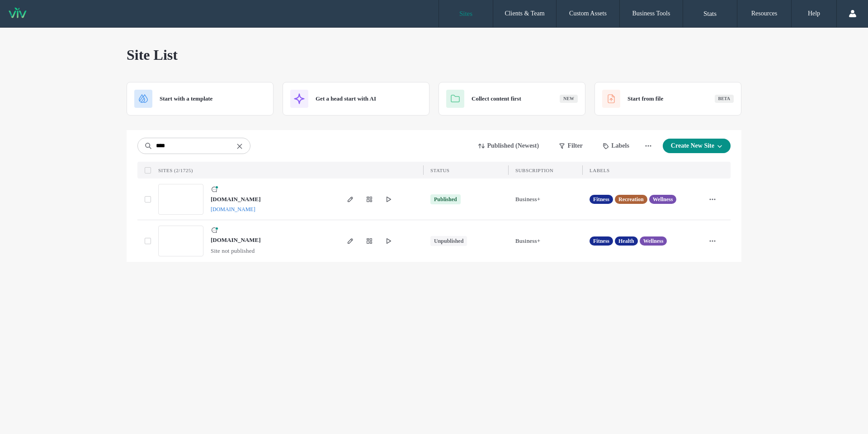  Describe the element at coordinates (631, 199) in the screenshot. I see `span: Recreation` at that location.